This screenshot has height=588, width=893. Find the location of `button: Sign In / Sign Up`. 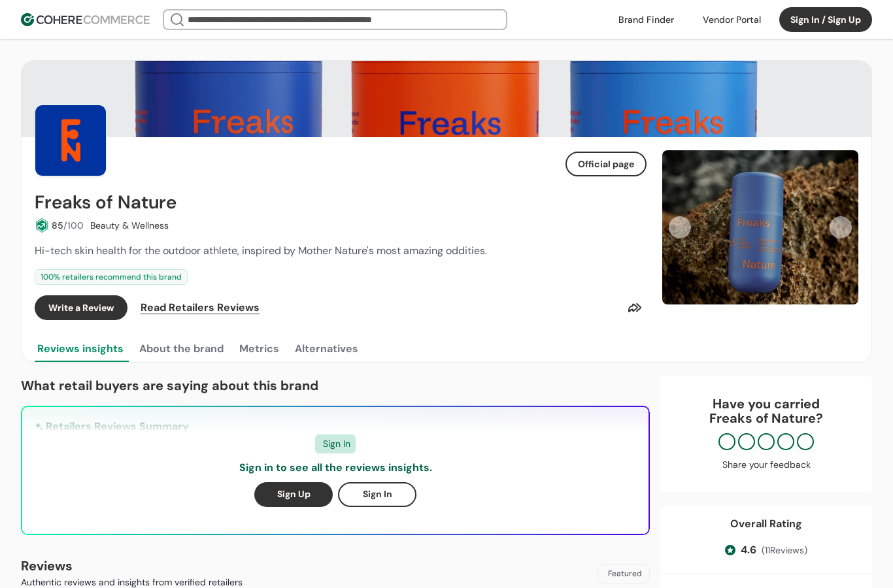

button: Sign In / Sign Up is located at coordinates (825, 20).